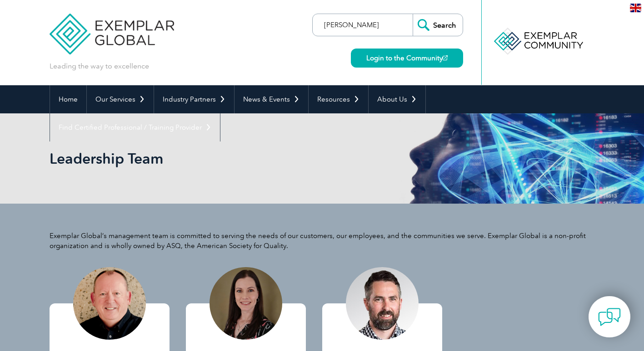 Image resolution: width=644 pixels, height=351 pixels. Describe the element at coordinates (609, 317) in the screenshot. I see `img: contact-chat.png` at that location.